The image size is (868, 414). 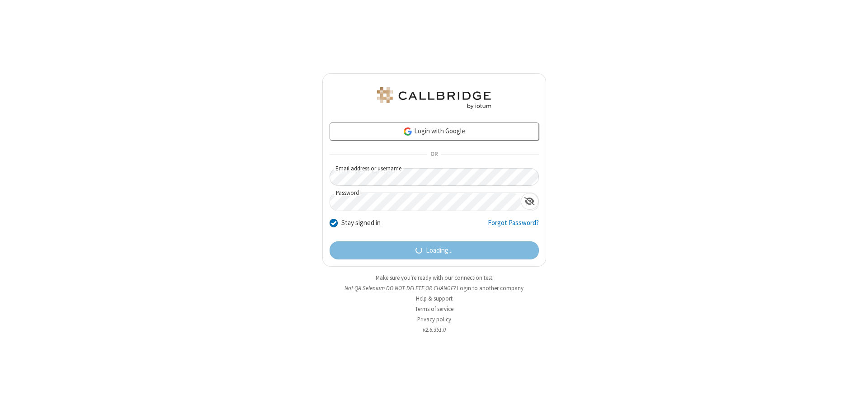 What do you see at coordinates (529, 201) in the screenshot?
I see `div: Show password` at bounding box center [529, 201].